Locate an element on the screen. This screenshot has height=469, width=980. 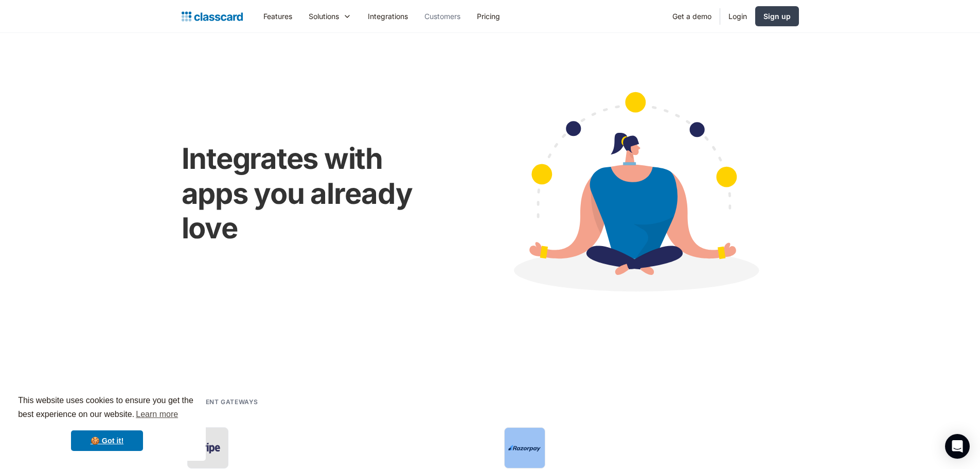
div: cookieconsent is located at coordinates (107, 423).